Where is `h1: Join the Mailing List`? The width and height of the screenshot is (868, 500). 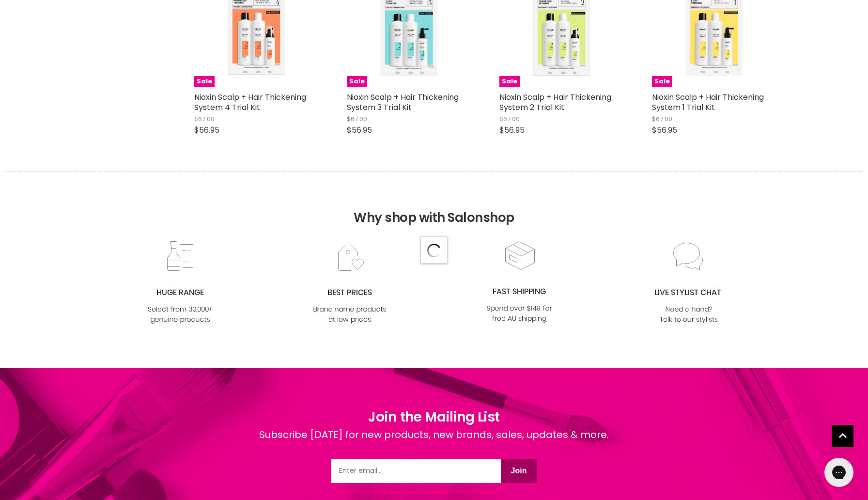 h1: Join the Mailing List is located at coordinates (434, 417).